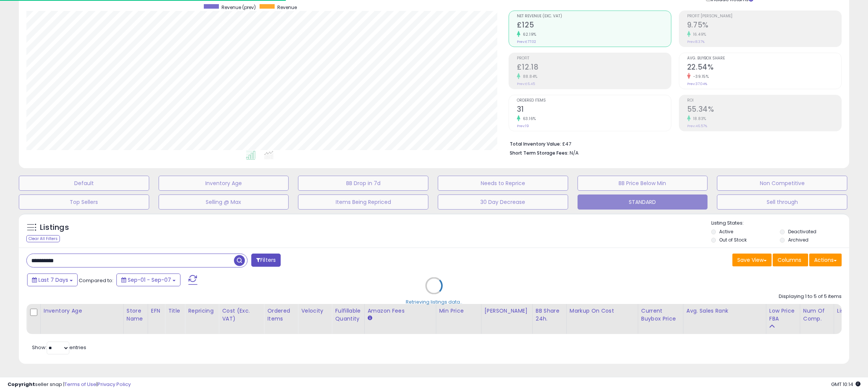 The image size is (868, 392). What do you see at coordinates (764, 100) in the screenshot?
I see `span: ROI` at bounding box center [764, 100].